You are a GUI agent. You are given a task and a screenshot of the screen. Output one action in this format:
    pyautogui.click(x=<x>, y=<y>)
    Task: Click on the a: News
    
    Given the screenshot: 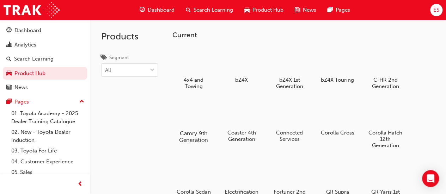 What is the action you would take?
    pyautogui.click(x=45, y=87)
    